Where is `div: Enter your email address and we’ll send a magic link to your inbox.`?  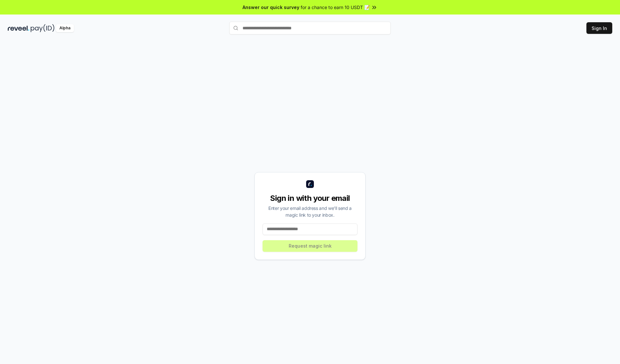
div: Enter your email address and we’ll send a magic link to your inbox. is located at coordinates (310, 212).